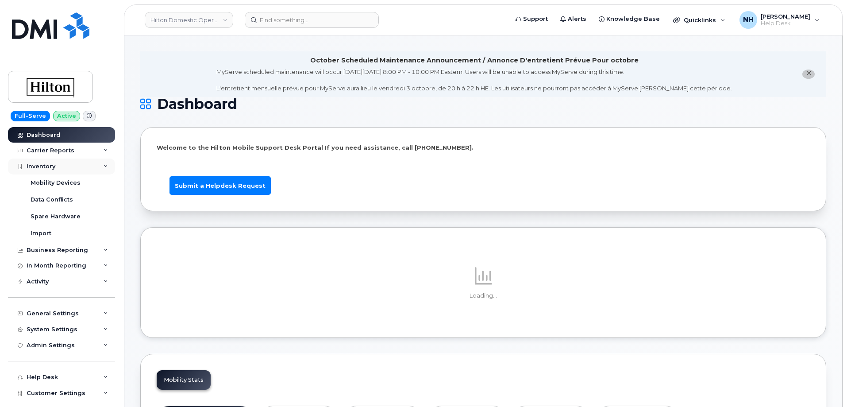 The height and width of the screenshot is (407, 847). Describe the element at coordinates (220, 185) in the screenshot. I see `a: Submit a Helpdesk Request` at that location.